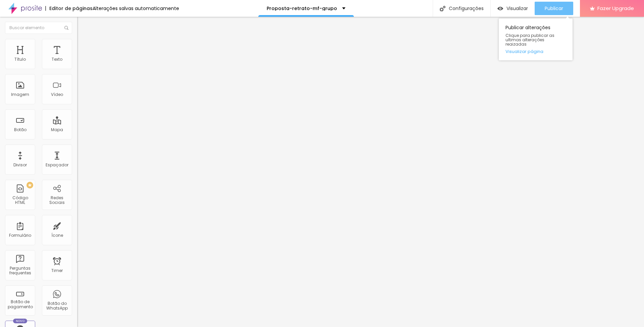 The height and width of the screenshot is (327, 644). I want to click on div: Imagem, so click(20, 94).